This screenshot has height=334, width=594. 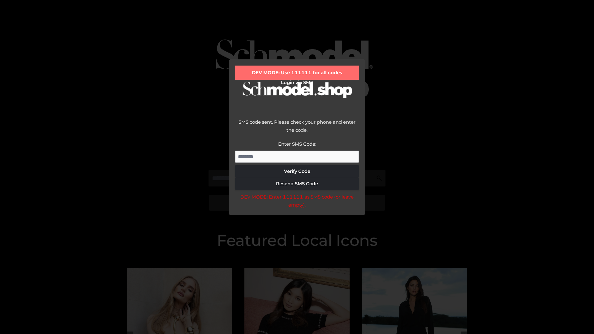 What do you see at coordinates (297, 201) in the screenshot?
I see `div: DEV MODE: Enter 111111 as SMS code (or leave empty).` at bounding box center [297, 201].